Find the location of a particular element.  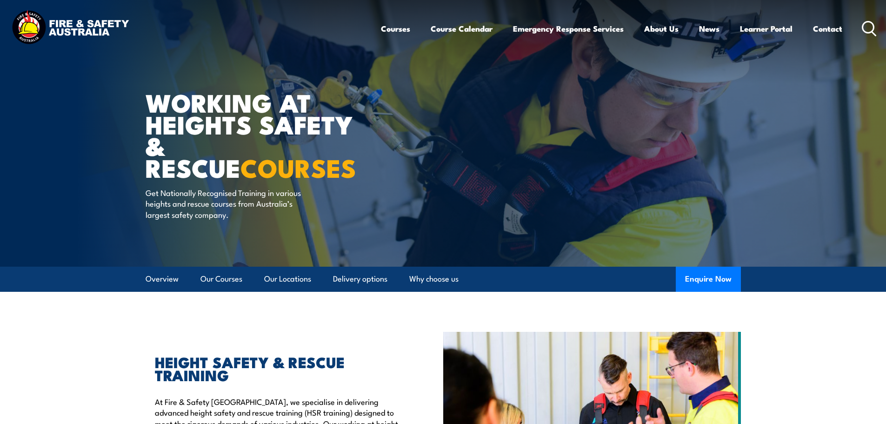

a: Courses is located at coordinates (396, 28).